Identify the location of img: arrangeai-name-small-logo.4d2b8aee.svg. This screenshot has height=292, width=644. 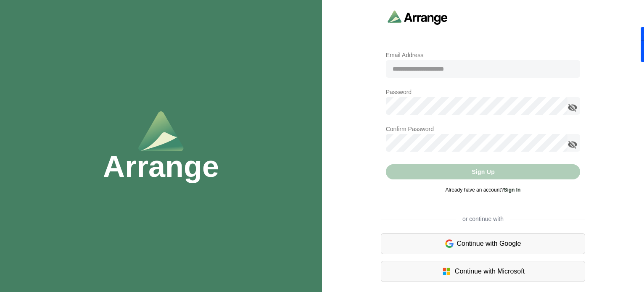
(418, 17).